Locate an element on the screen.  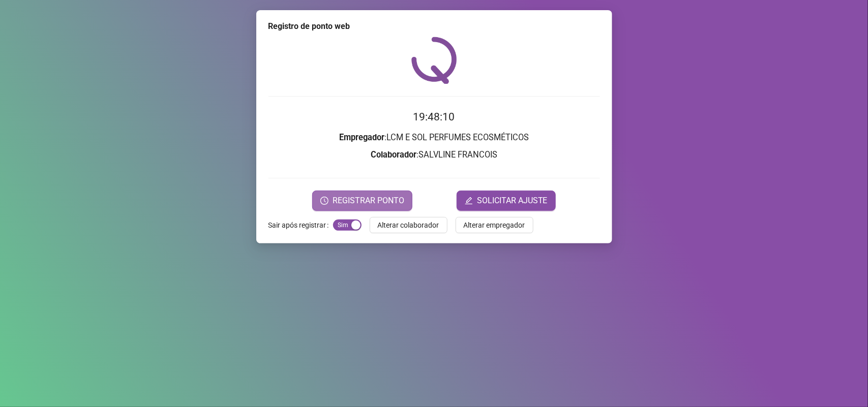
img: QRPoint is located at coordinates (434, 60).